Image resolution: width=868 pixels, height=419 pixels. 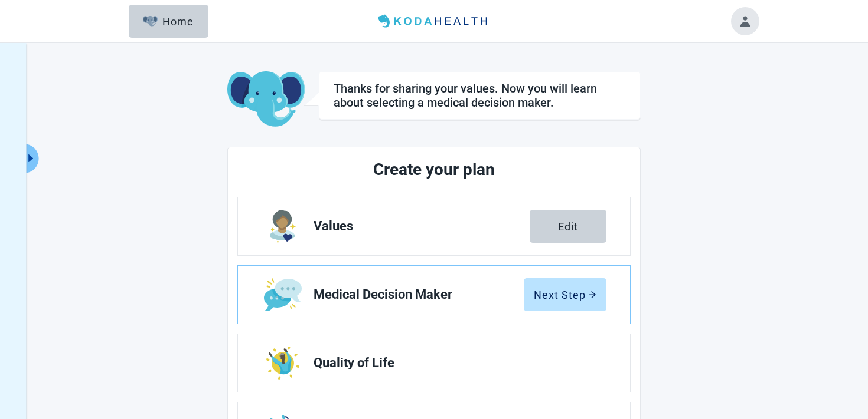 I want to click on span: Values, so click(x=421, y=227).